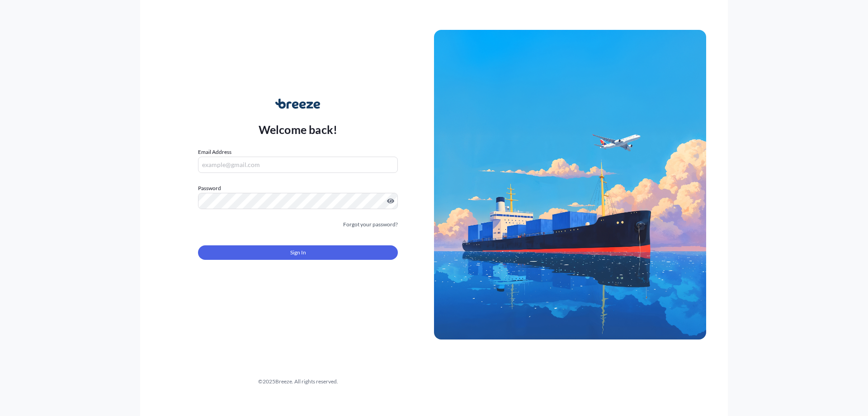 The image size is (868, 416). Describe the element at coordinates (298, 253) in the screenshot. I see `button: Sign In` at that location.